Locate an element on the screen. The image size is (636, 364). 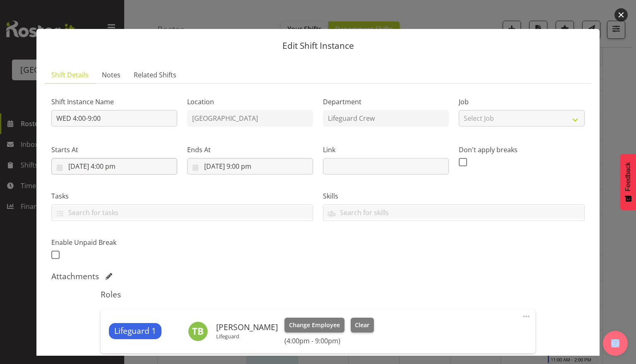
input: Search for tasks is located at coordinates (182, 212).